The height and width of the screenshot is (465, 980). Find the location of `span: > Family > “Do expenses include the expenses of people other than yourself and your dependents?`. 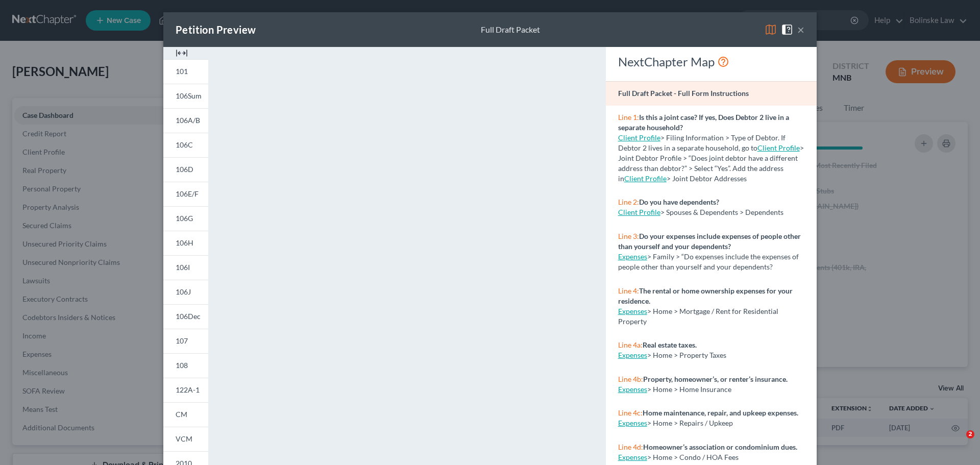

span: > Family > “Do expenses include the expenses of people other than yourself and your dependents? is located at coordinates (709, 262).